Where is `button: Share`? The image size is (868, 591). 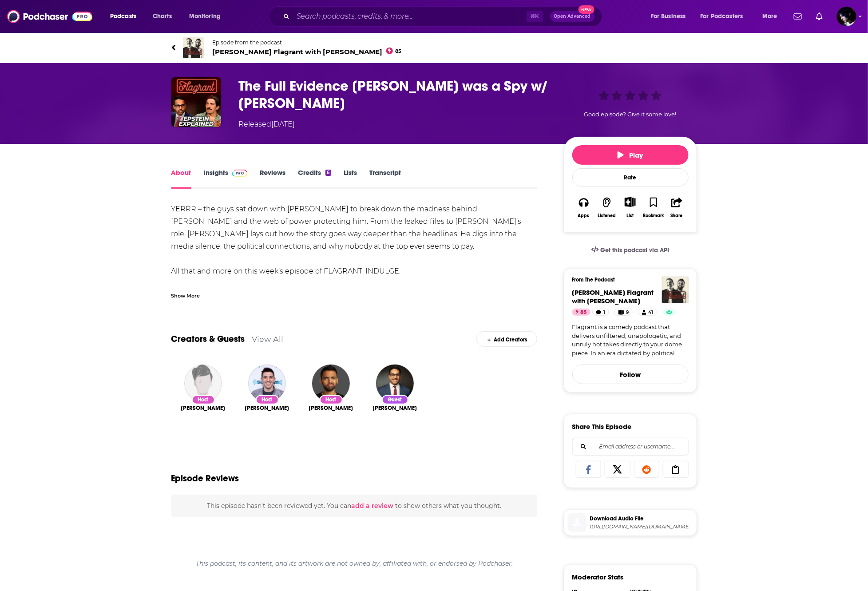
button: Share is located at coordinates (676, 208).